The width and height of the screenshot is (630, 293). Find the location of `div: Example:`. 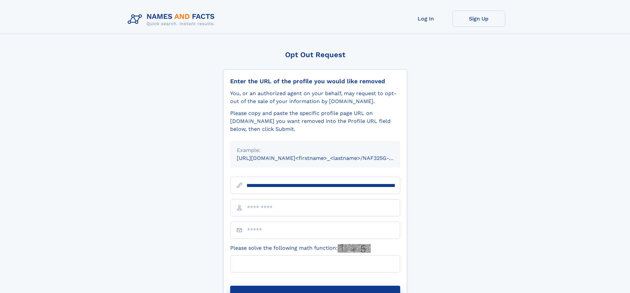

div: Example: is located at coordinates (315, 150).